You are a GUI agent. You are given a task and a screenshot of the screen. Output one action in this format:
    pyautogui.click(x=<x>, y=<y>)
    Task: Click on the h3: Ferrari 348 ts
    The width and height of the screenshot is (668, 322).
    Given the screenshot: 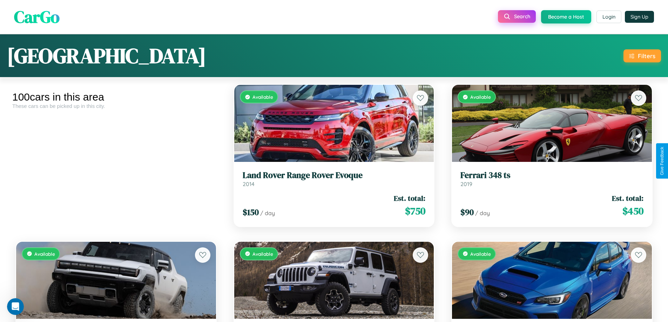 What is the action you would take?
    pyautogui.click(x=552, y=175)
    